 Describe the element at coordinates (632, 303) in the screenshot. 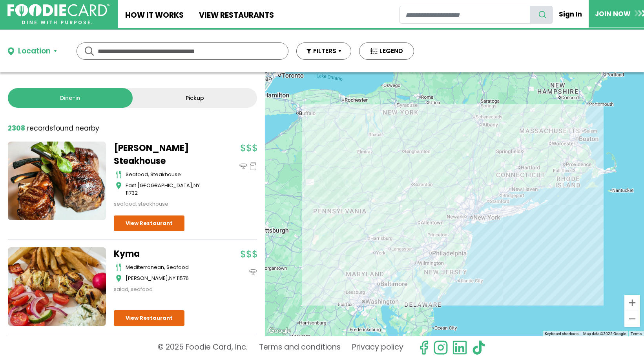

I see `button: Zoom in` at that location.